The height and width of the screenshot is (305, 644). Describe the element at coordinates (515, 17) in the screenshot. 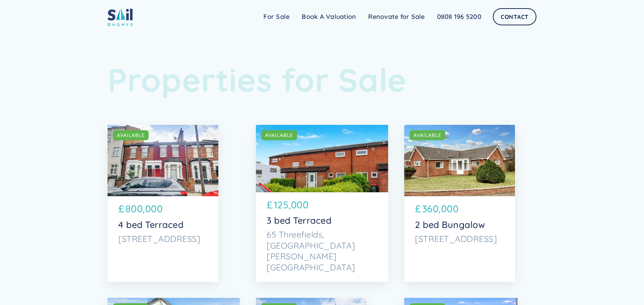

I see `a: Contact` at that location.